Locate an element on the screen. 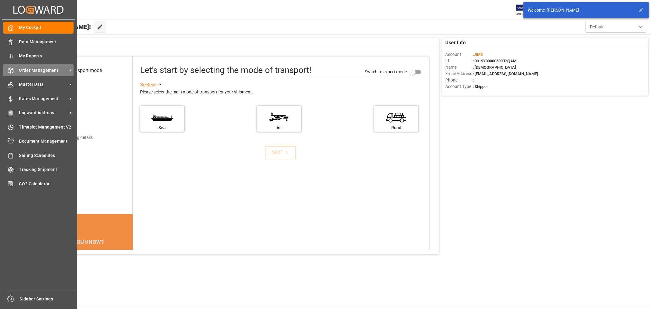 Image resolution: width=651 pixels, height=309 pixels. div: Please select the main mode of transport for your shipment. is located at coordinates (282, 92).